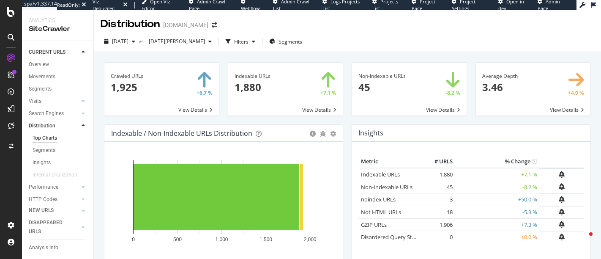 This screenshot has height=259, width=601. What do you see at coordinates (438, 161) in the screenshot?
I see `th: # URLS` at bounding box center [438, 161].